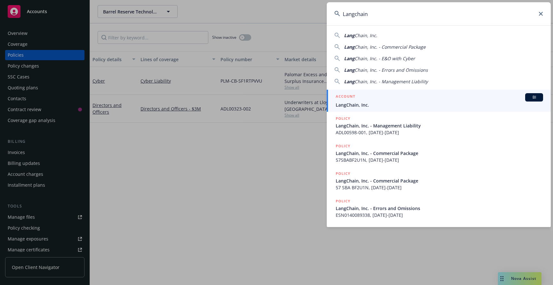  Describe the element at coordinates (345, 97) in the screenshot. I see `h5: ACCOUNT` at that location.